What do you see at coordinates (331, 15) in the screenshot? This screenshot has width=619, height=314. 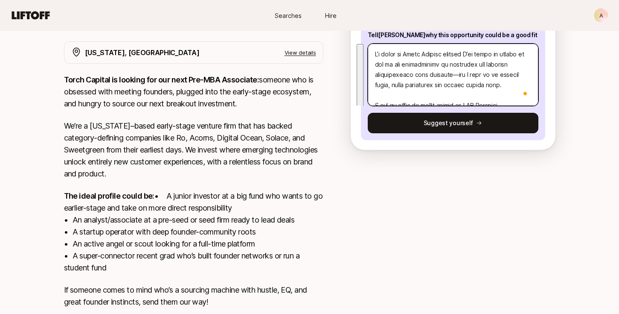 I see `span: Hire` at bounding box center [331, 15].